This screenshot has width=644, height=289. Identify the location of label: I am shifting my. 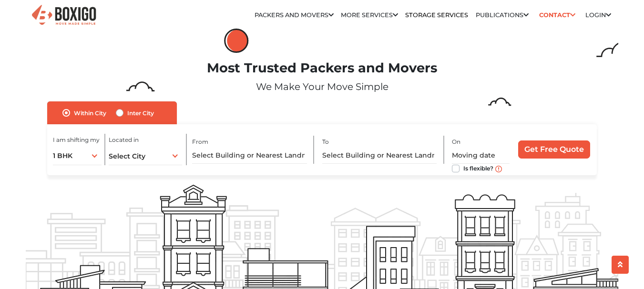
(76, 140).